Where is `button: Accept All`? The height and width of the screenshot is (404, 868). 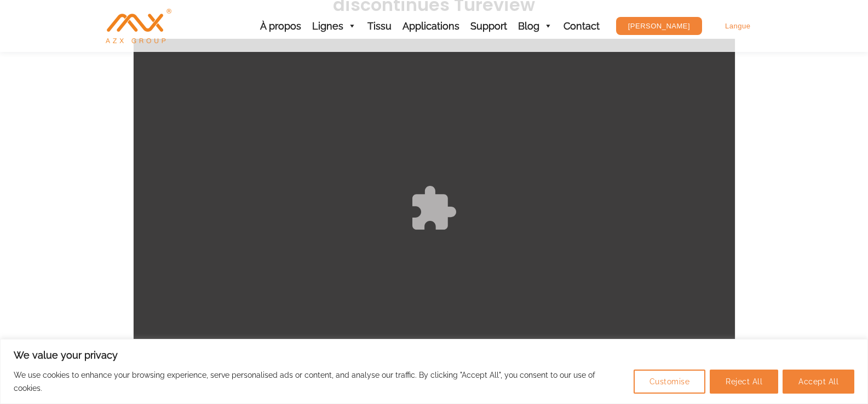
button: Accept All is located at coordinates (818, 381).